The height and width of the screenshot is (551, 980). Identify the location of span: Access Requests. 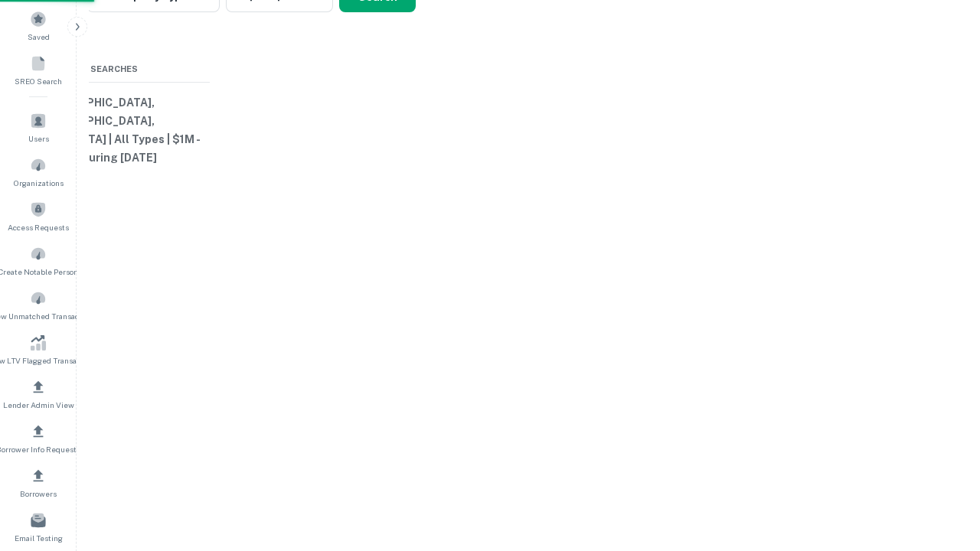
(38, 227).